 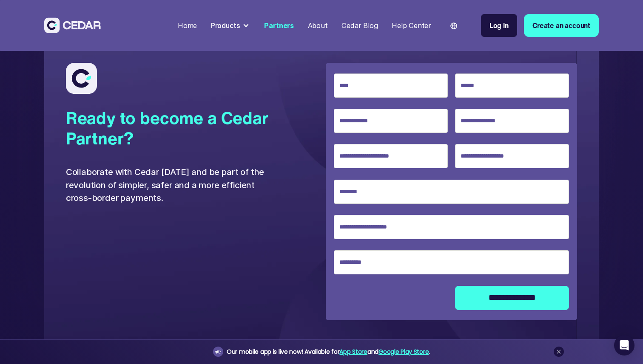 I want to click on a: Help Center, so click(x=411, y=25).